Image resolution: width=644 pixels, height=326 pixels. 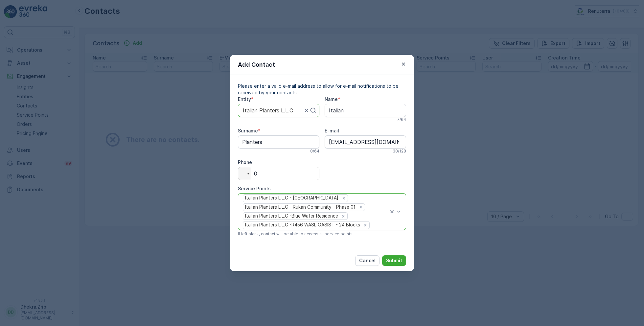 What do you see at coordinates (400, 151) in the screenshot?
I see `p: 30 / 128` at bounding box center [400, 151].